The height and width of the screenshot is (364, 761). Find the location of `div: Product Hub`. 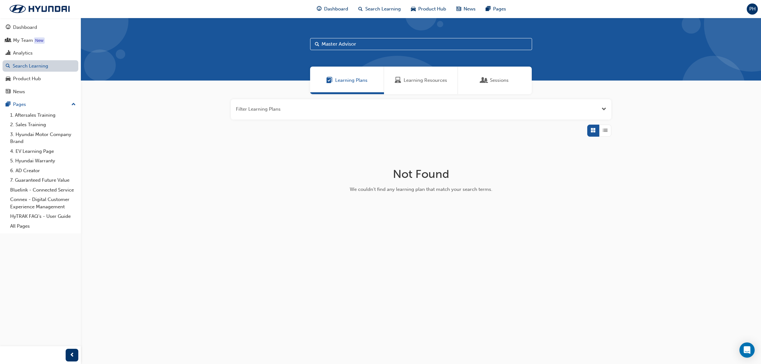

div: Product Hub is located at coordinates (27, 79).